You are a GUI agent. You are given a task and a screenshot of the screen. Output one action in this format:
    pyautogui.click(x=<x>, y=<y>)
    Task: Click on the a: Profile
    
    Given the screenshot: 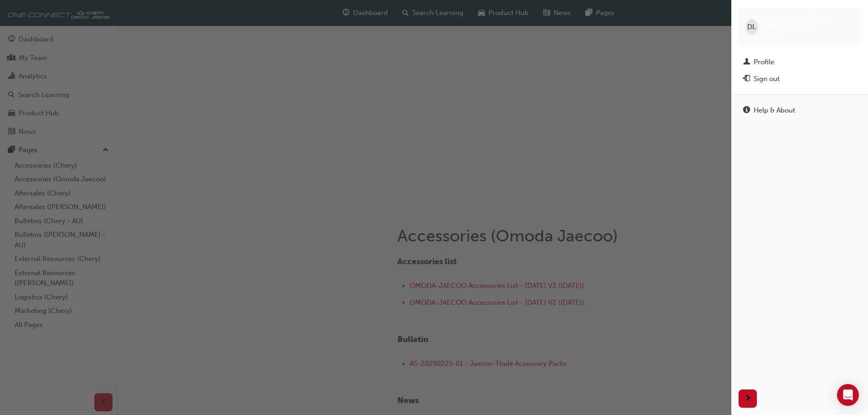 What is the action you would take?
    pyautogui.click(x=800, y=62)
    